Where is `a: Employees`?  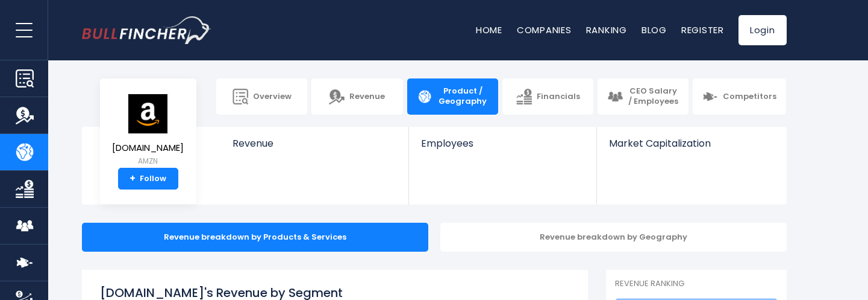 a: Employees is located at coordinates (502, 148).